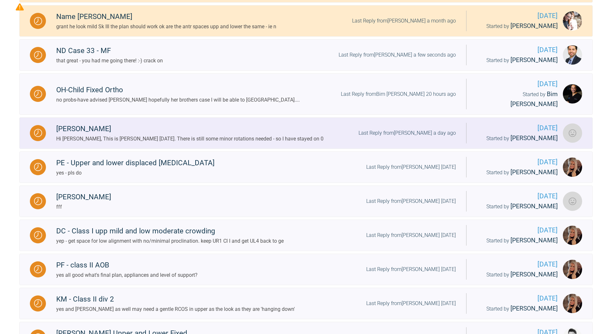  I want to click on a: WaitingND Case 33 - MFthat great - you had me going there! :-) crack onLast Reply from[PERSON_NAM..., so click(306, 55).